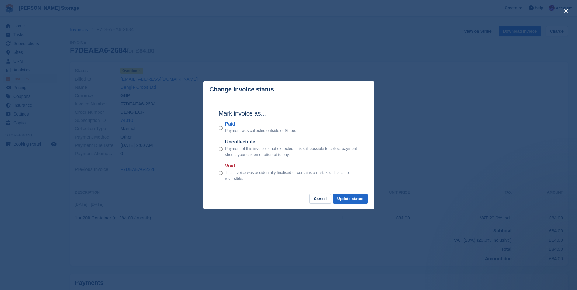 Image resolution: width=577 pixels, height=290 pixels. What do you see at coordinates (292, 176) in the screenshot?
I see `p: This invoice was accidentally finalised or contains a mistake. This is not reversible.` at bounding box center [292, 176].